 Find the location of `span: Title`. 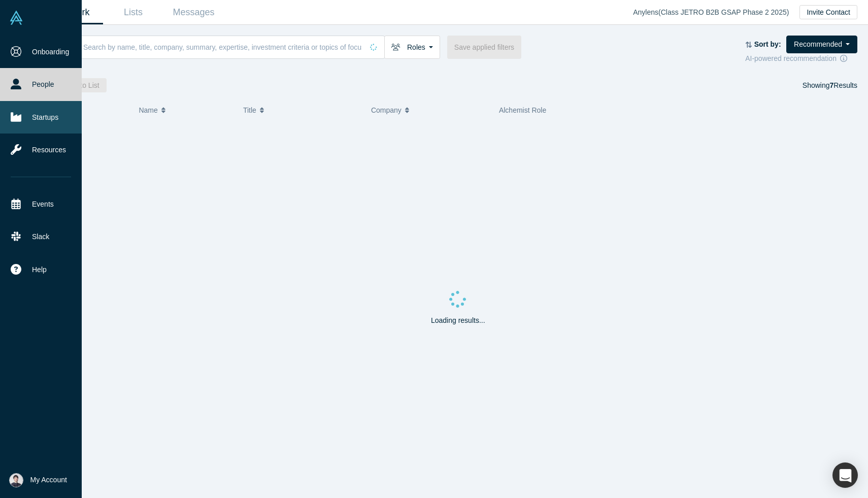

span: Title is located at coordinates (250, 110).